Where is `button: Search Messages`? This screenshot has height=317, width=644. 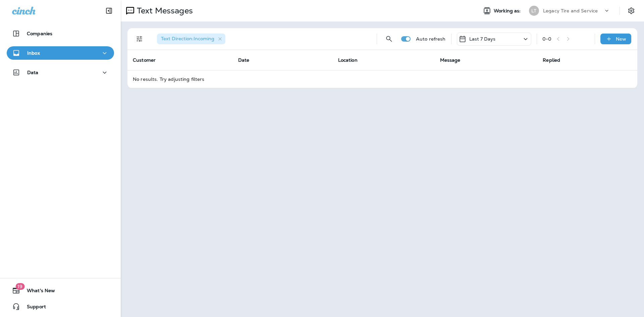 button: Search Messages is located at coordinates (389, 39).